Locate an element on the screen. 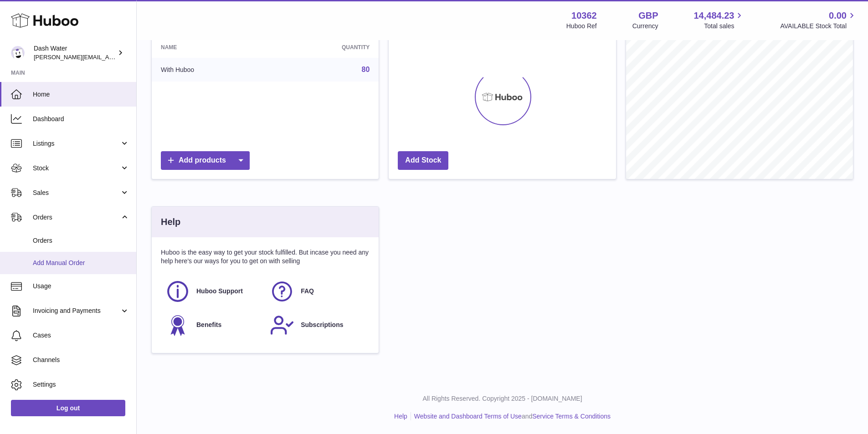 This screenshot has height=434, width=868. span: Subscriptions is located at coordinates (321, 325).